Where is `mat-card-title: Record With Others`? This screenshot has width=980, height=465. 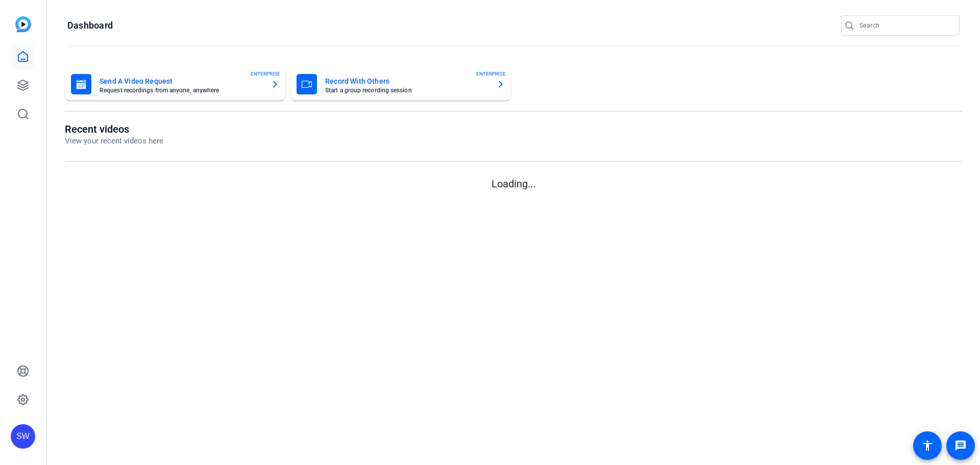 mat-card-title: Record With Others is located at coordinates (407, 81).